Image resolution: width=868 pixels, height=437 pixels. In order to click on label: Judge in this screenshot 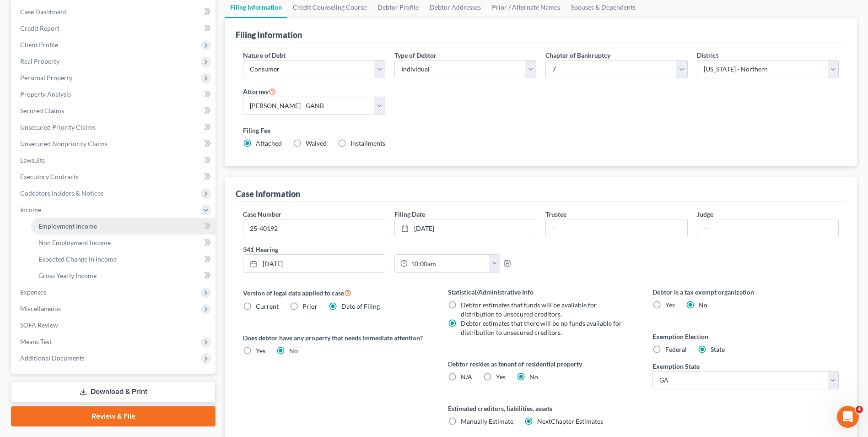, I will do `click(705, 213)`.